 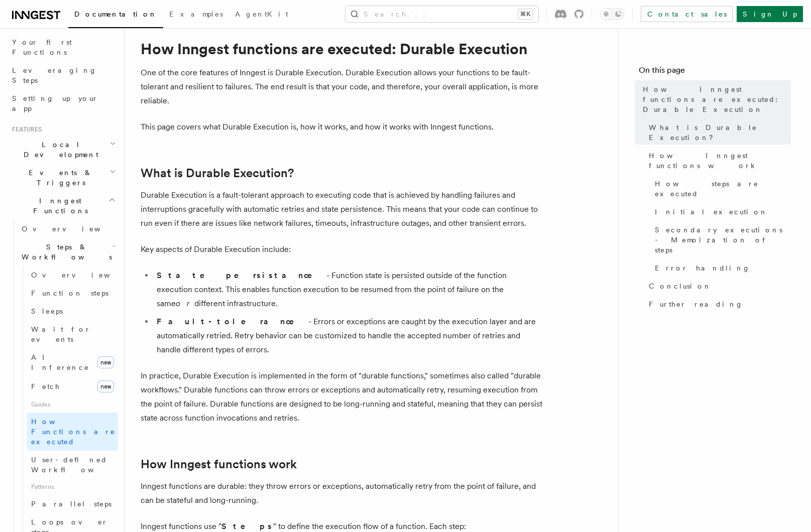 I want to click on span: Guides, so click(x=72, y=404).